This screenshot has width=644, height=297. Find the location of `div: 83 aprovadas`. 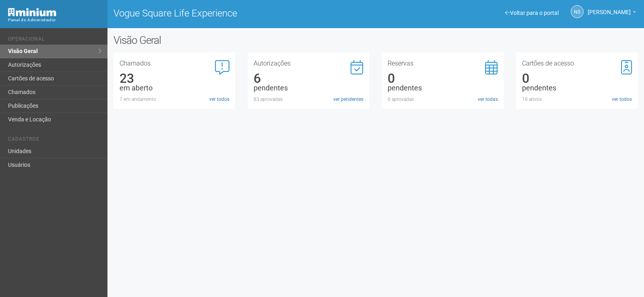

div: 83 aprovadas is located at coordinates (308, 100).